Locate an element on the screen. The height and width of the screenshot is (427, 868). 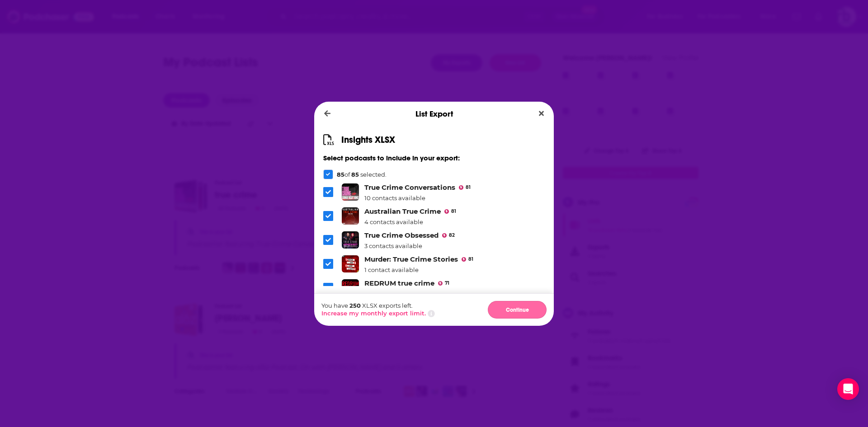
button: Close is located at coordinates (541, 113).